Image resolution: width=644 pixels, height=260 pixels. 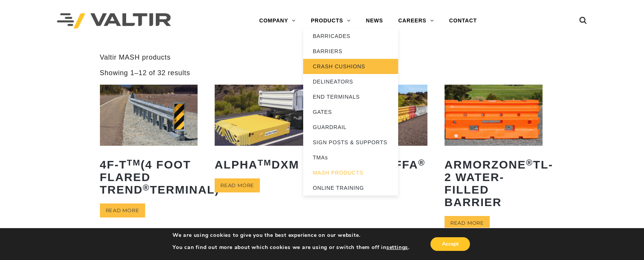 I want to click on h2: 4F-T (4 Foot Flared TREND Terminal), so click(x=149, y=177).